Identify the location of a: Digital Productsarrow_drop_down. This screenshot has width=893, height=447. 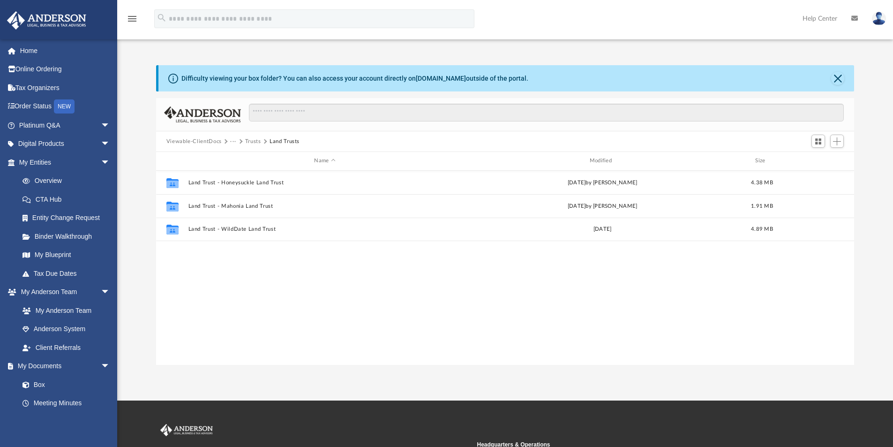
(65, 144).